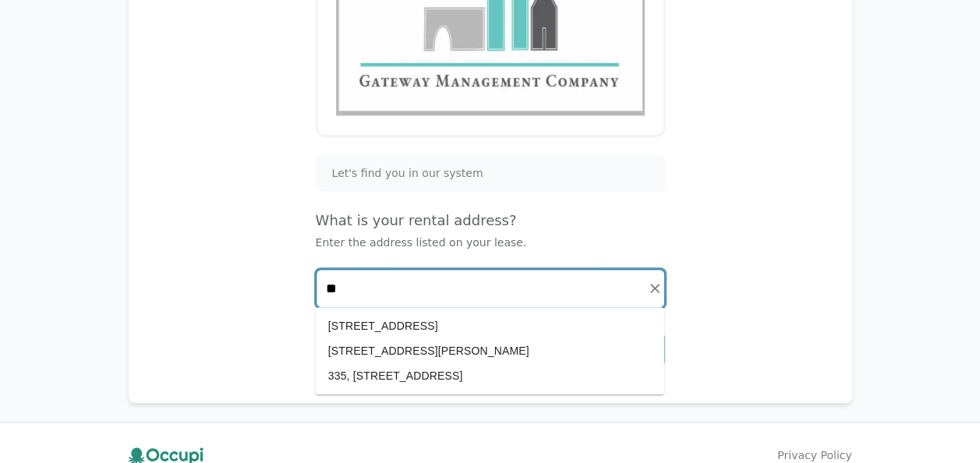 The height and width of the screenshot is (463, 980). What do you see at coordinates (490, 220) in the screenshot?
I see `h4: What is your rental address?` at bounding box center [490, 220].